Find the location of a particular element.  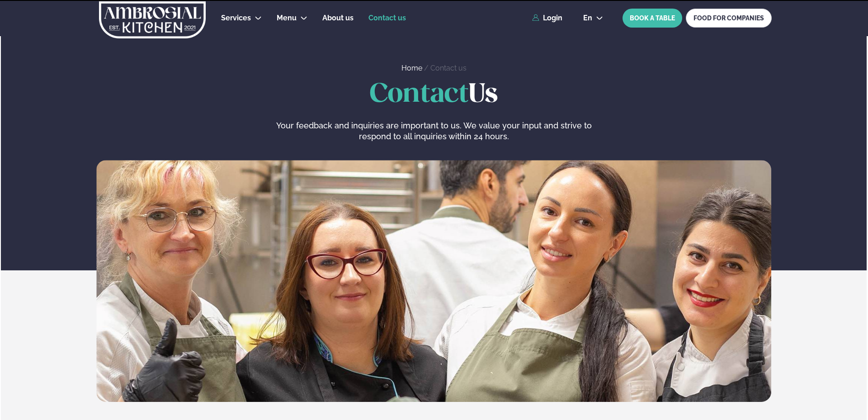

a: Menu is located at coordinates (287, 18).